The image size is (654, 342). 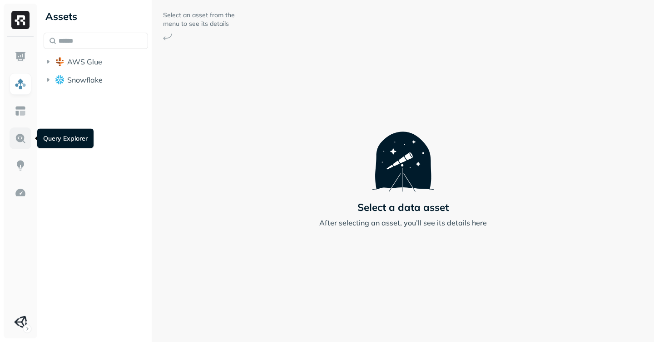 What do you see at coordinates (403, 153) in the screenshot?
I see `img: Telescope` at bounding box center [403, 153].